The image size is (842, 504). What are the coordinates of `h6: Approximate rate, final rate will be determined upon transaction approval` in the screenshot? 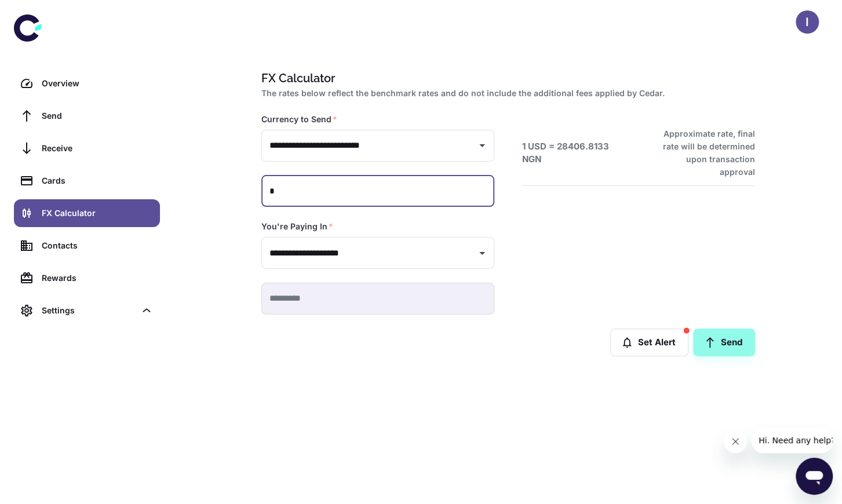 It's located at (702, 153).